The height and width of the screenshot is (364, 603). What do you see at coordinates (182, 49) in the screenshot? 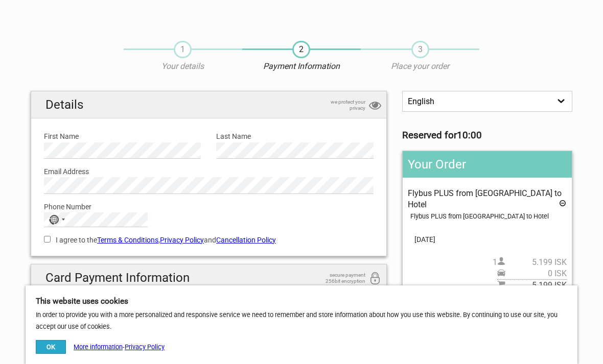
I see `span: 1` at bounding box center [182, 49].